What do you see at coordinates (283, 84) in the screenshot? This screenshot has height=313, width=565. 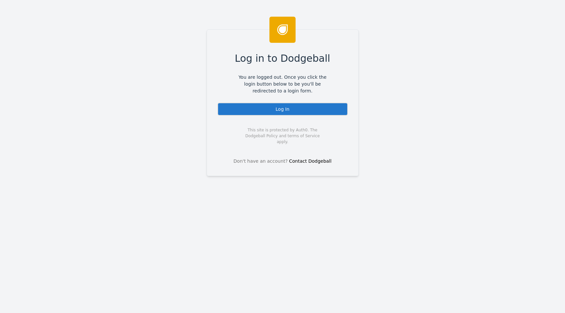 I see `span: You are logged out. Once you click the login button below to be you'll be redirected to a login f...` at bounding box center [283, 84].